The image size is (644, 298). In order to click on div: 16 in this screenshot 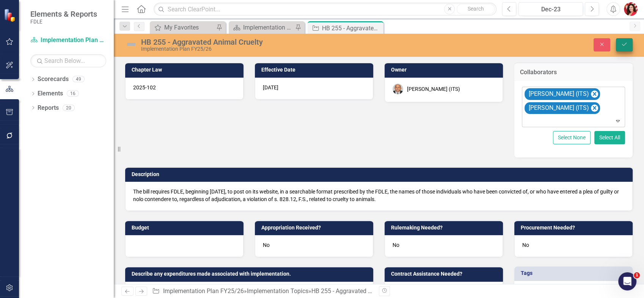, I will do `click(73, 94)`.